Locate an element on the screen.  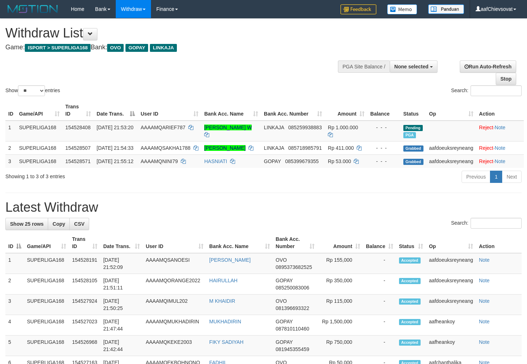
td: 154526968 is located at coordinates (85, 345).